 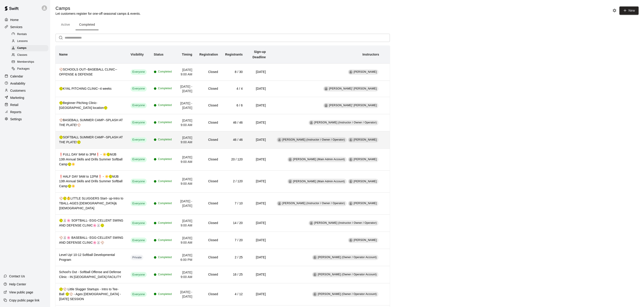 I want to click on h6: 8 / 30, so click(x=234, y=72).